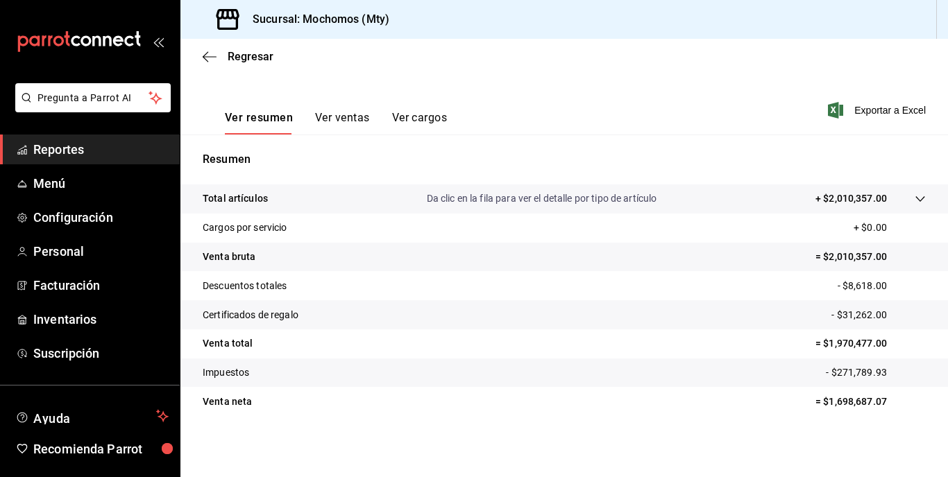  Describe the element at coordinates (564, 160) in the screenshot. I see `p: Resumen` at that location.